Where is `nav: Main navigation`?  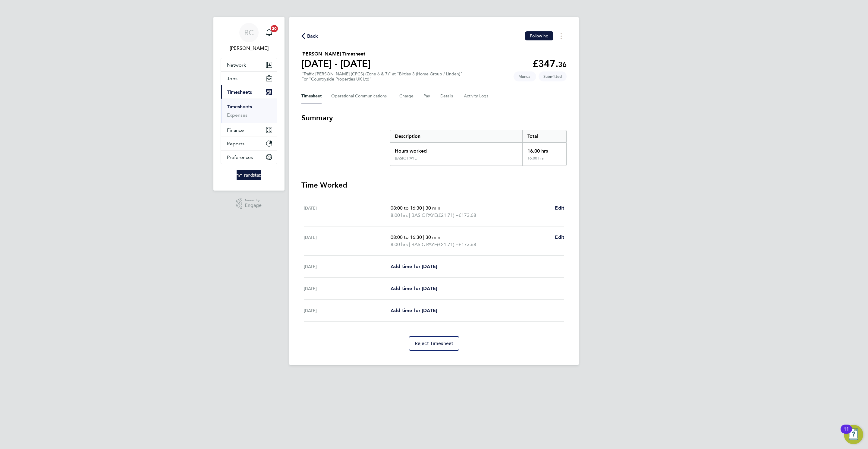
nav: Main navigation is located at coordinates (249, 104).